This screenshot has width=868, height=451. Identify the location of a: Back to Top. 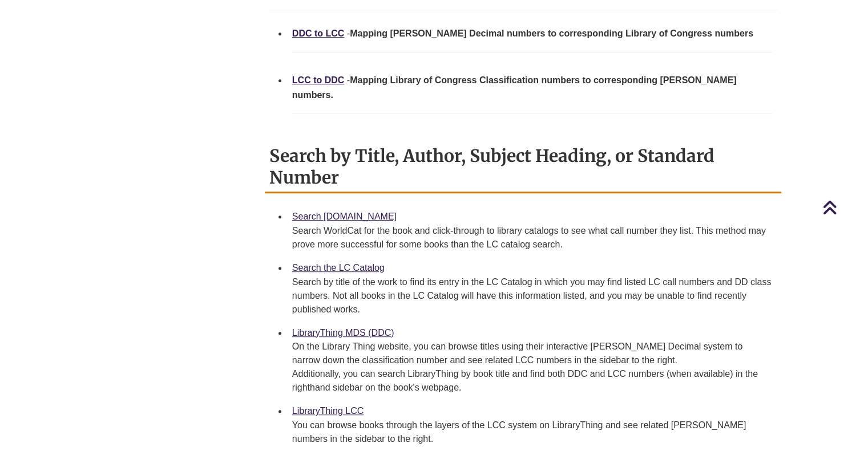
(844, 207).